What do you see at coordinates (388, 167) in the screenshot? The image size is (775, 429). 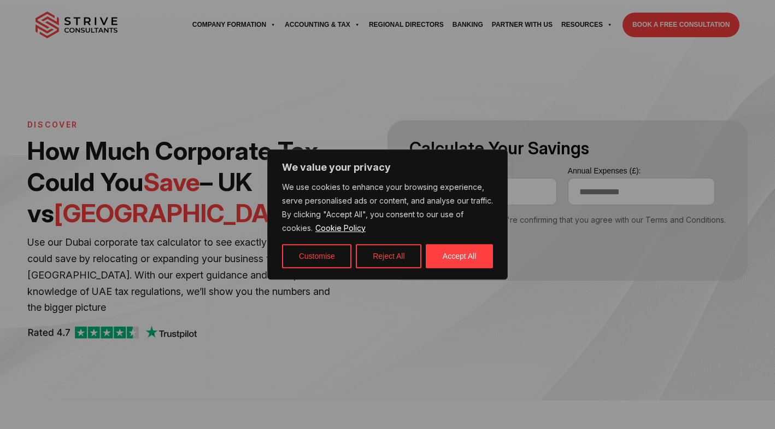 I see `p: We value your privacy` at bounding box center [388, 167].